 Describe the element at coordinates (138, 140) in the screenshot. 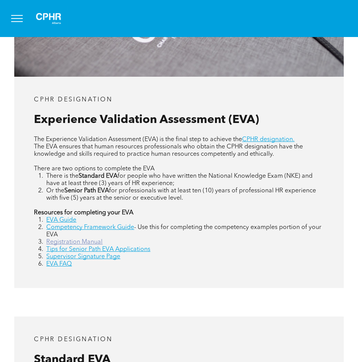

I see `span: The Experience Validation Assessment (EVA) is the final step to achieve the` at that location.